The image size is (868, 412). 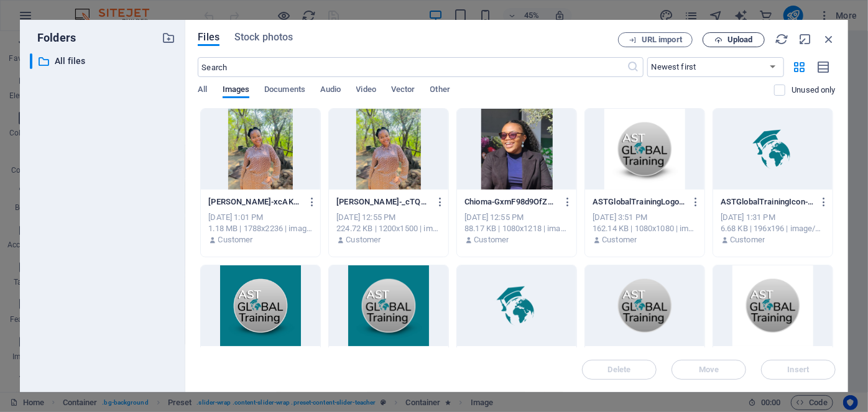 What do you see at coordinates (261, 229) in the screenshot?
I see `div: 1.18 MB | 1788x2236 | image/jpeg` at bounding box center [261, 229].